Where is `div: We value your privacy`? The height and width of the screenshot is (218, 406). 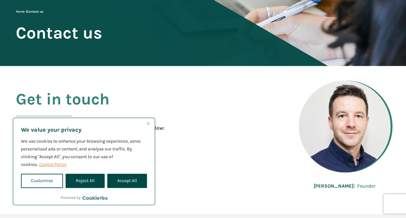 div: We value your privacy is located at coordinates (84, 161).